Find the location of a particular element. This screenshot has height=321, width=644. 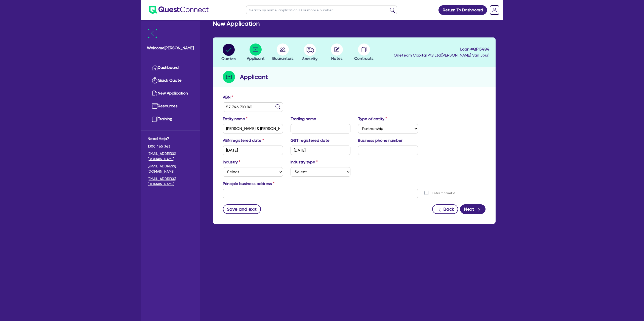

label: Industry is located at coordinates (232, 162).